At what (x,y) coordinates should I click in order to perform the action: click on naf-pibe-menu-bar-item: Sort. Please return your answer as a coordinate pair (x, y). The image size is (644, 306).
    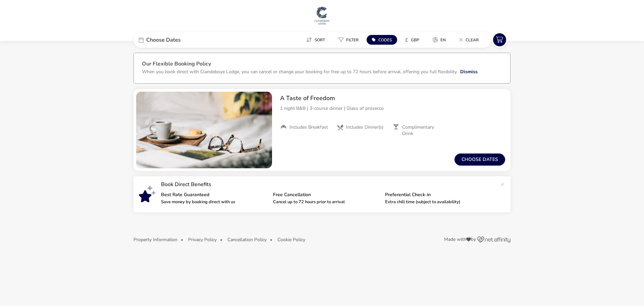
    Looking at the image, I should click on (317, 39).